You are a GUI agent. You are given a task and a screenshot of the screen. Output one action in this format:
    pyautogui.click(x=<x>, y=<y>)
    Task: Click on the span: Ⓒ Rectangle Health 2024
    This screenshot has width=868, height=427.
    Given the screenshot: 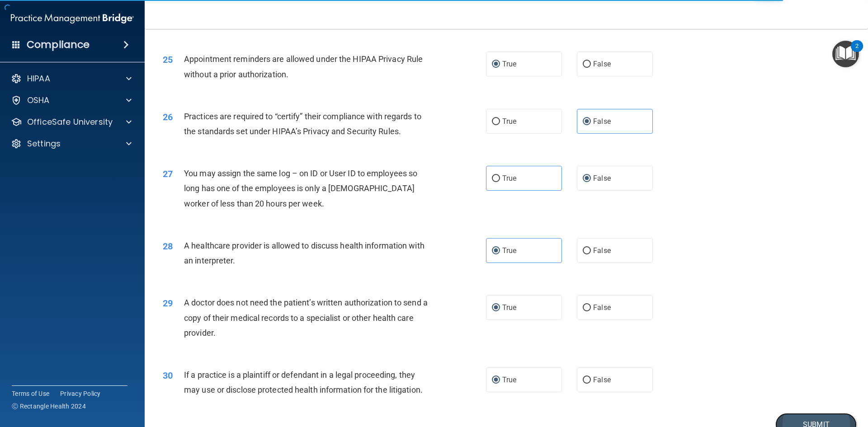 What is the action you would take?
    pyautogui.click(x=48, y=406)
    